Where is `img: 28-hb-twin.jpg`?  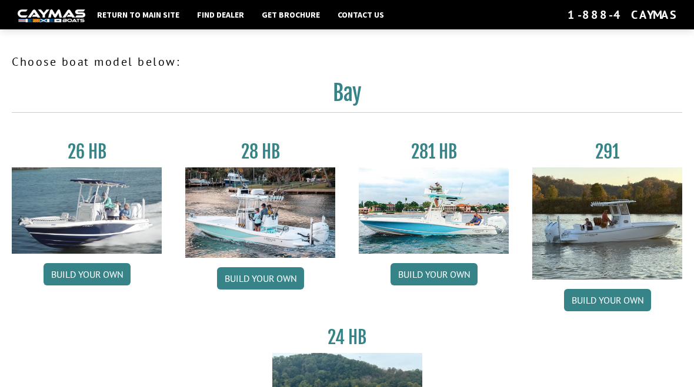
img: 28-hb-twin.jpg is located at coordinates (433, 210).